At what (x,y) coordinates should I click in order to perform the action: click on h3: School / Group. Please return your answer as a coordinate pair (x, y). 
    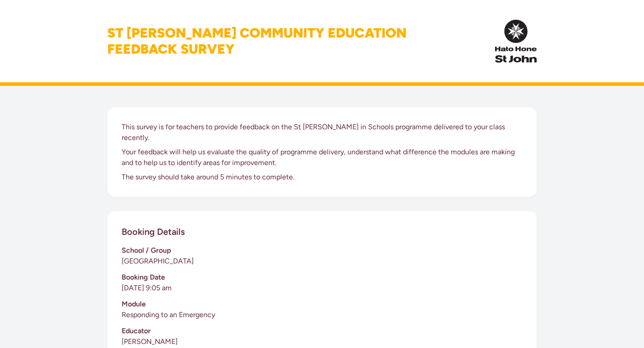
    Looking at the image, I should click on (322, 251).